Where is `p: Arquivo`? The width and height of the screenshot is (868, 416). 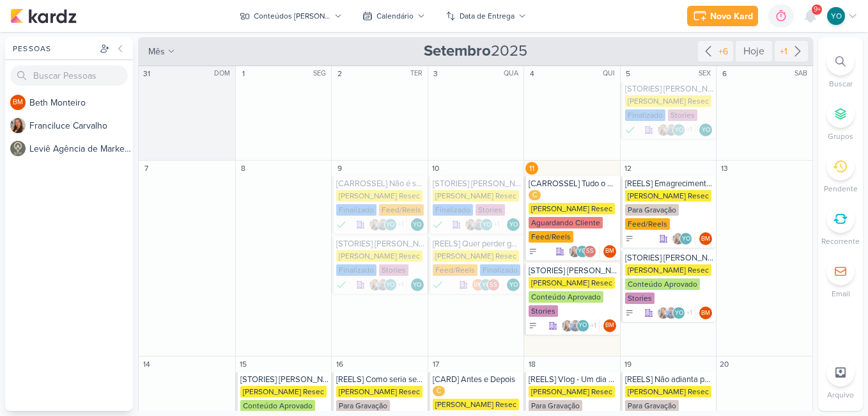 p: Arquivo is located at coordinates (841, 394).